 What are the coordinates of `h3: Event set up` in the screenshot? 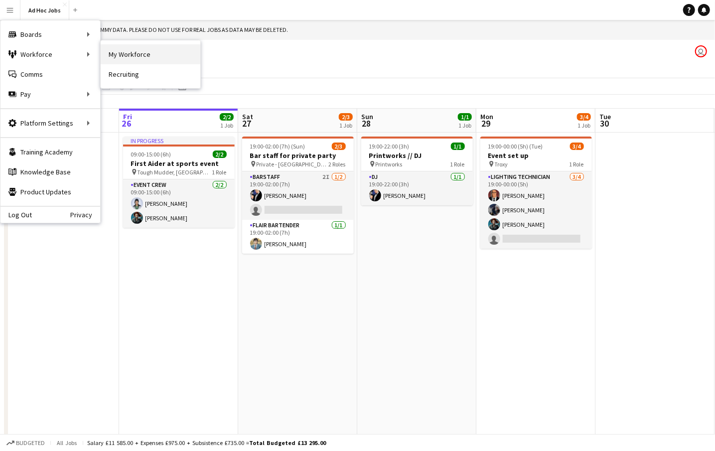 It's located at (536, 155).